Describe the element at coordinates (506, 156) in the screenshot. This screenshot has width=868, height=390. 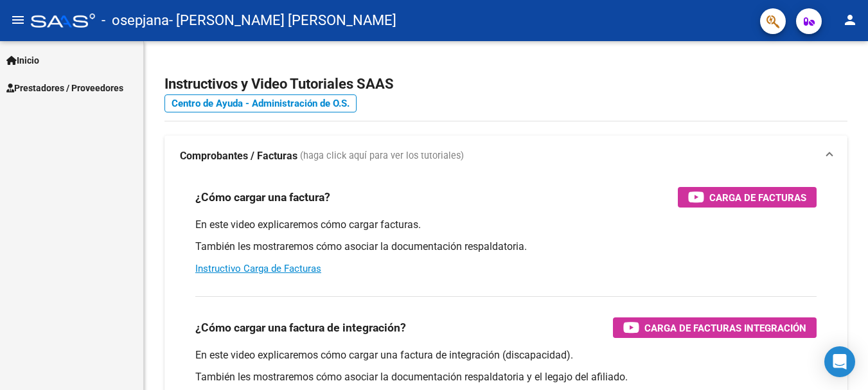
I see `mat-expansion-panel-header: Comprobantes / Facturas (haga click aquí para ver los tutoriales)` at that location.